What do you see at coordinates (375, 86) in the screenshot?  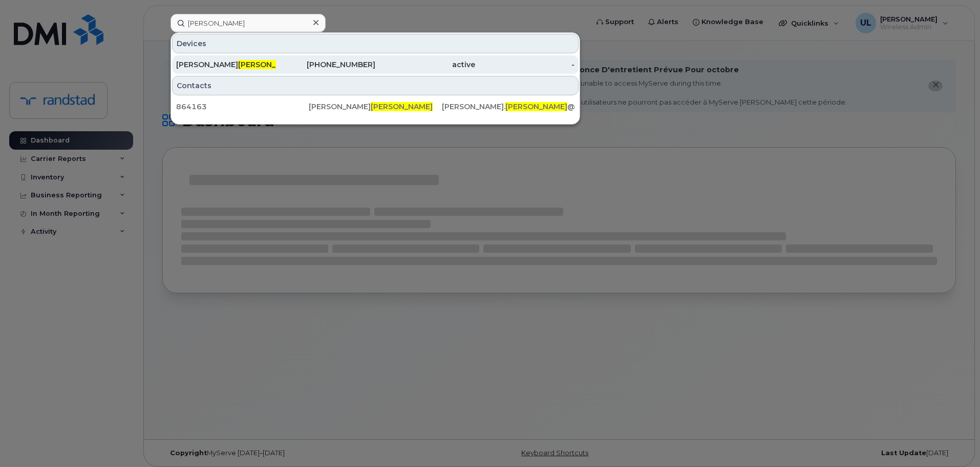 I see `div: Contacts` at bounding box center [375, 86].